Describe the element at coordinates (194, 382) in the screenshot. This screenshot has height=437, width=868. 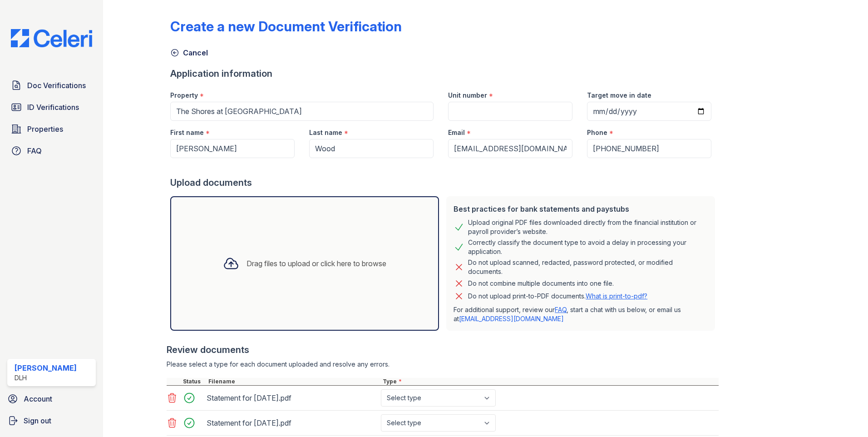
I see `div: Status` at that location.